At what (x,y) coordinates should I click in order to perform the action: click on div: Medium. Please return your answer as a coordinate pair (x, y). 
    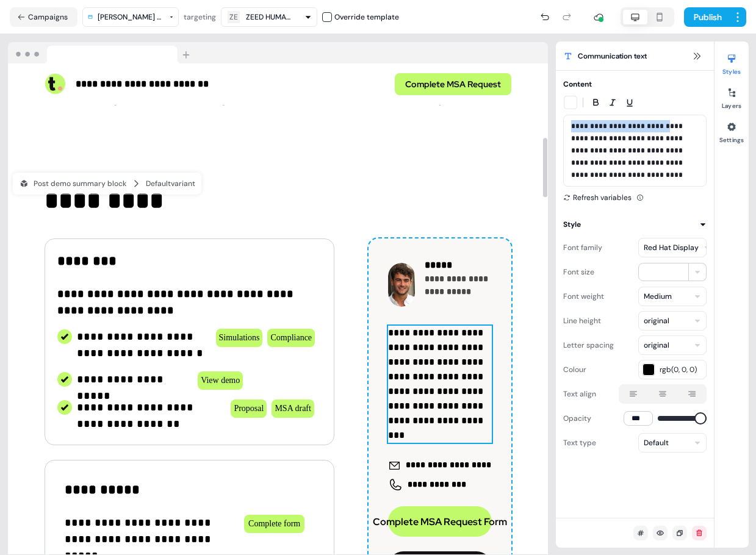
    Looking at the image, I should click on (658, 296).